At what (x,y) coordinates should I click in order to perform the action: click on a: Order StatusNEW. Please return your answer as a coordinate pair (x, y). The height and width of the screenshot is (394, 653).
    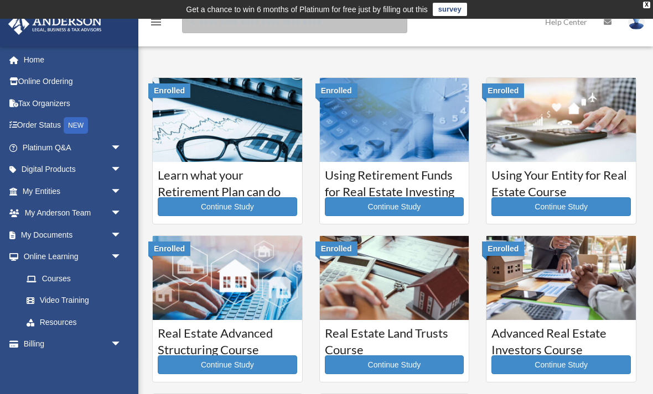
    Looking at the image, I should click on (73, 126).